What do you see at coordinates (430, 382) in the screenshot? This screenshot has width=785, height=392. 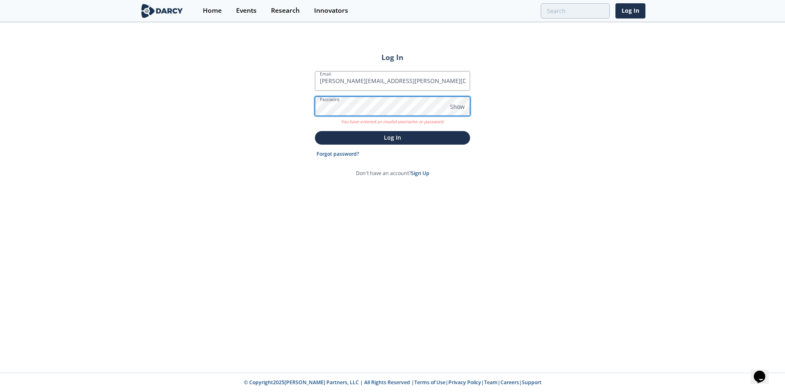 I see `a: Terms of Use` at bounding box center [430, 382].